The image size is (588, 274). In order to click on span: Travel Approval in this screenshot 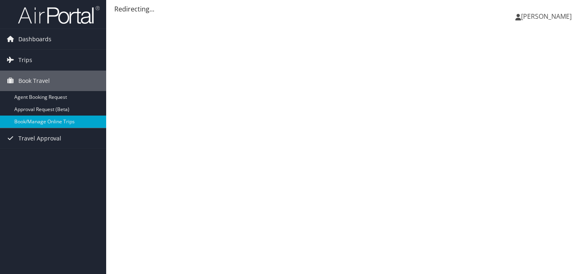, I will do `click(40, 138)`.